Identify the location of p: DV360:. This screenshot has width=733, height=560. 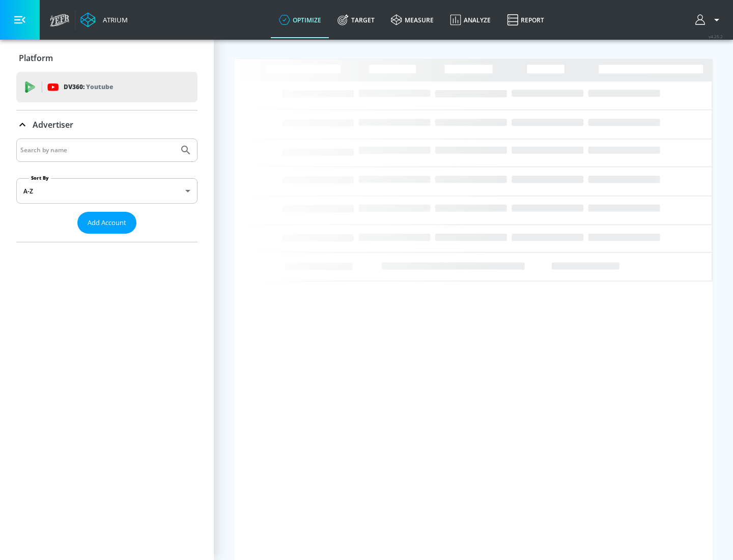
(88, 87).